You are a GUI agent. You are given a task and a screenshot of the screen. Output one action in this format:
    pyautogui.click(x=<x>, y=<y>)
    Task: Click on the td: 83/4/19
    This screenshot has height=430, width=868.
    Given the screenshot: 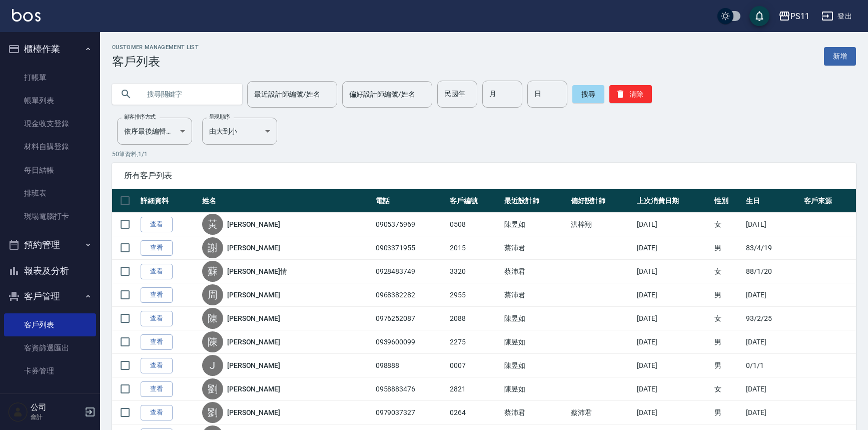 What is the action you would take?
    pyautogui.click(x=772, y=248)
    